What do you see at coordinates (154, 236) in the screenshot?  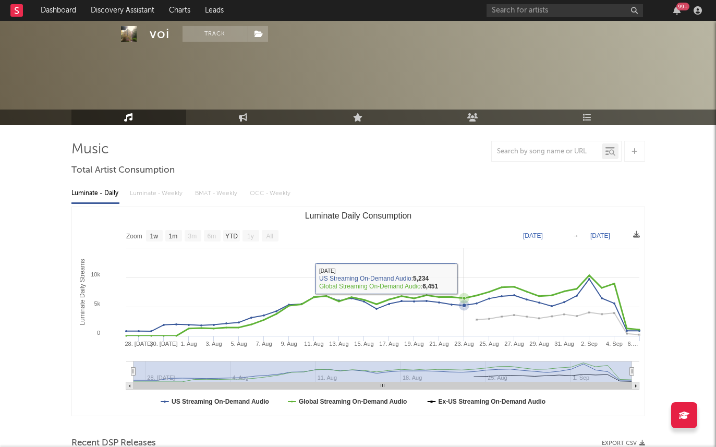 I see `text: 1w` at bounding box center [154, 236].